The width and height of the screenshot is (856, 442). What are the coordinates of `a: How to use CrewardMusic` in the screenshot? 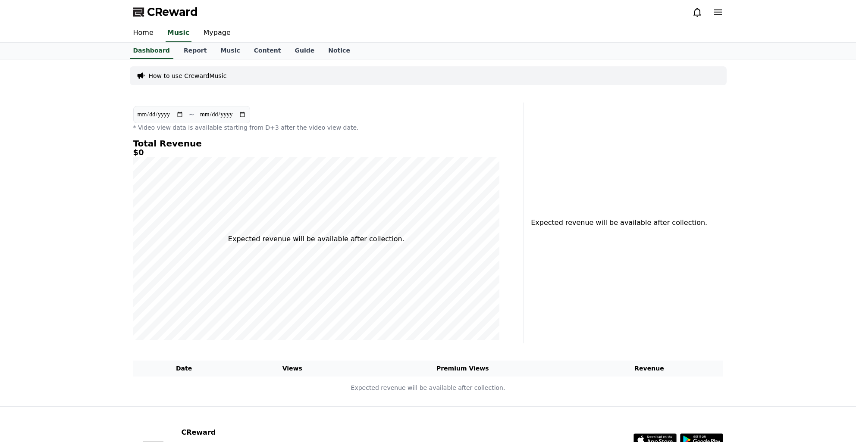 It's located at (188, 76).